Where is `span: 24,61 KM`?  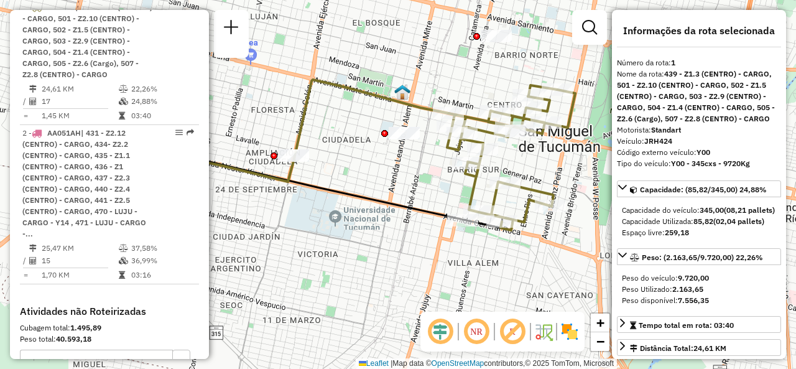 span: 24,61 KM is located at coordinates (709, 348).